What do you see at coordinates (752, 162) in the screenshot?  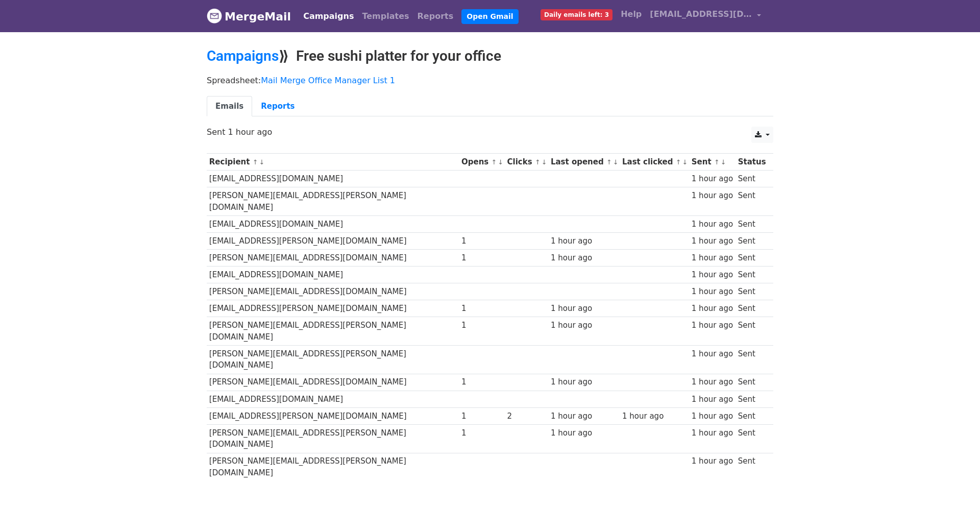 I see `th: Status` at bounding box center [752, 162].